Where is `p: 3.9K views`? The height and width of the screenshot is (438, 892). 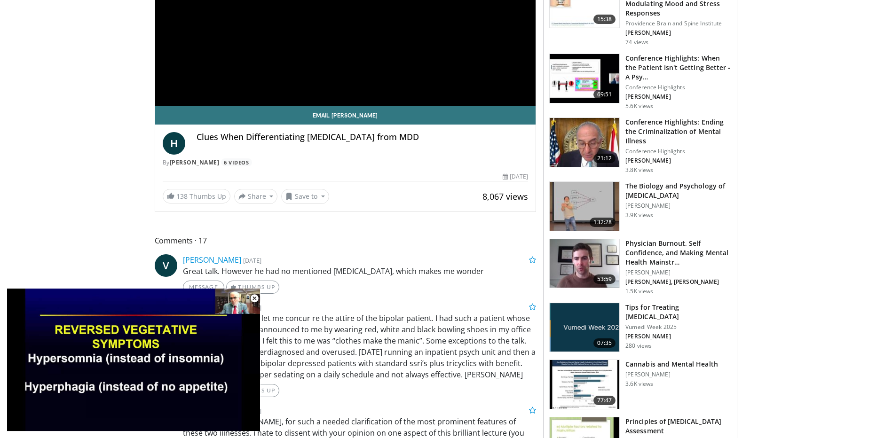 p: 3.9K views is located at coordinates (639, 215).